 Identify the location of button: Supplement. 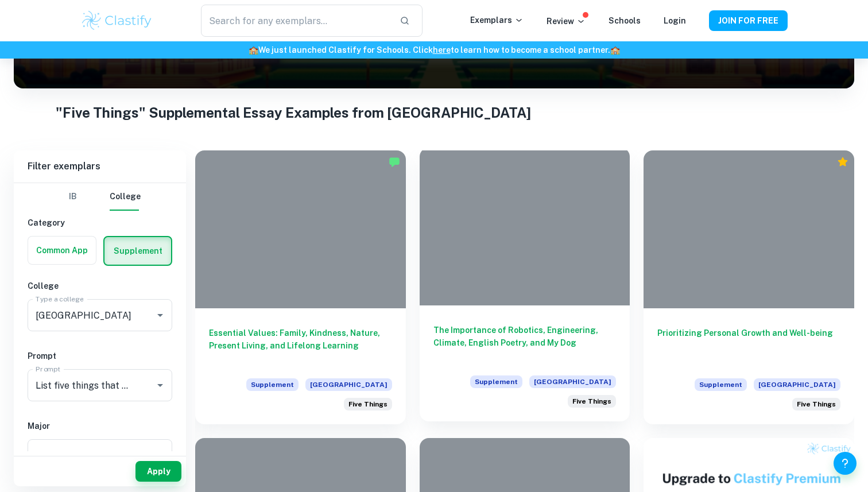
(138, 250).